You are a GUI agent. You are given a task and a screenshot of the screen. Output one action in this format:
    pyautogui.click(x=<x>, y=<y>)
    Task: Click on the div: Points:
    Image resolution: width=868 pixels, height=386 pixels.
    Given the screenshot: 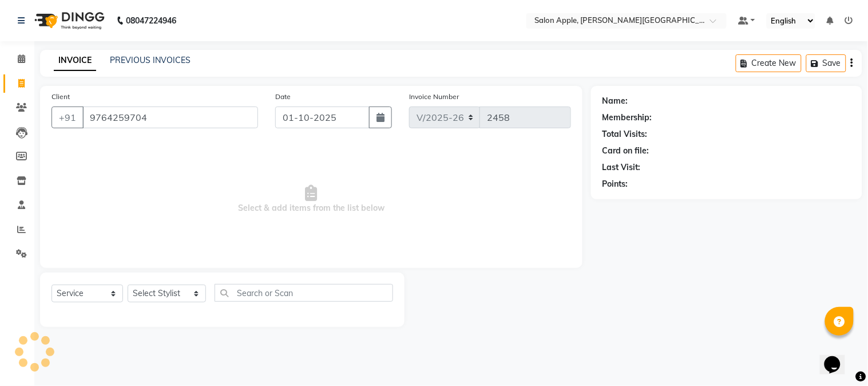 What is the action you would take?
    pyautogui.click(x=615, y=183)
    